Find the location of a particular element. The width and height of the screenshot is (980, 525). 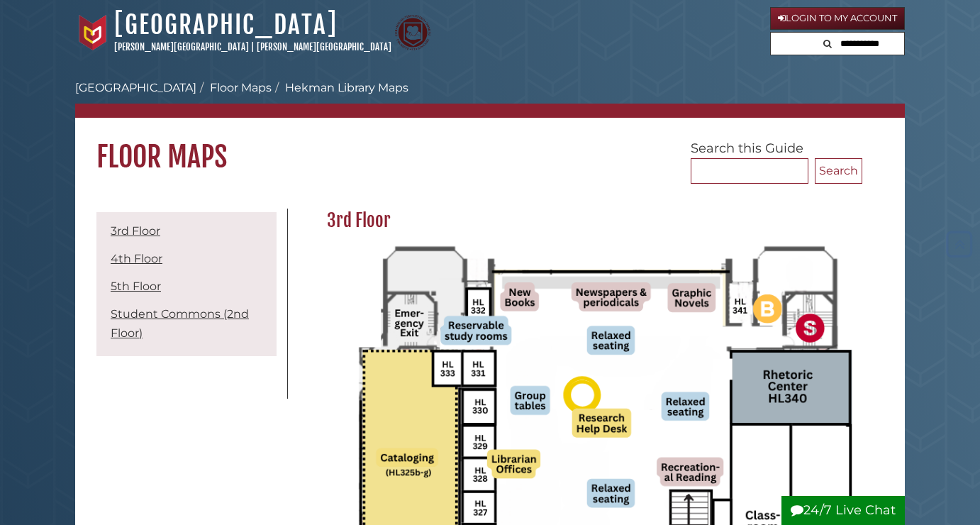

a: 5th Floor is located at coordinates (135, 286).